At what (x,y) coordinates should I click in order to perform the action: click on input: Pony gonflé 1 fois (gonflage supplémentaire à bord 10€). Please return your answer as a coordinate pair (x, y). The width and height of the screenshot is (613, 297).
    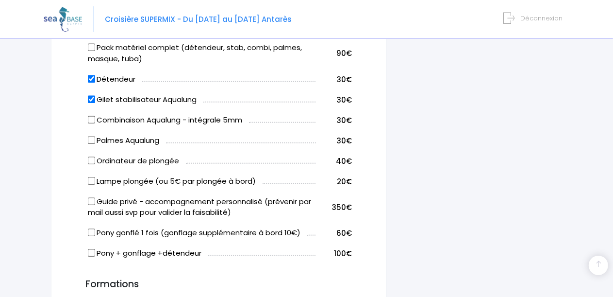
    Looking at the image, I should click on (91, 232).